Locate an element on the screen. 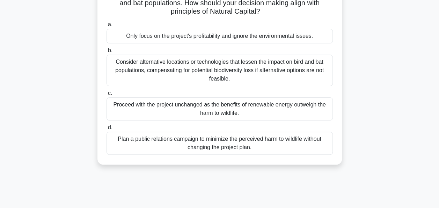 Image resolution: width=439 pixels, height=208 pixels. div: Only focus on the project's profitability and ignore the environmental issues. is located at coordinates (220, 36).